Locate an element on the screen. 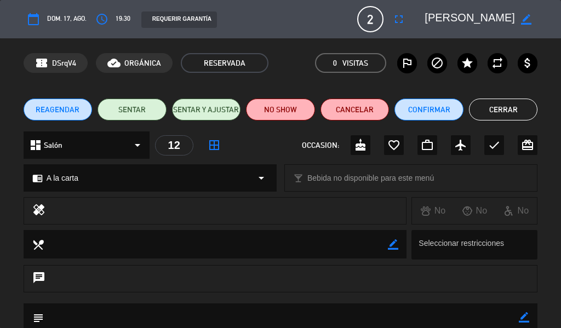 The width and height of the screenshot is (561, 328). span: dom. 17, ago. is located at coordinates (67, 19).